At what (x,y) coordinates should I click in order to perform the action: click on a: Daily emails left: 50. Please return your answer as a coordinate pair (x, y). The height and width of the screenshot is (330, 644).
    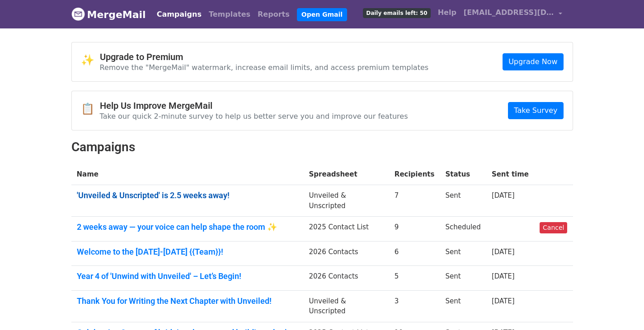
    Looking at the image, I should click on (396, 13).